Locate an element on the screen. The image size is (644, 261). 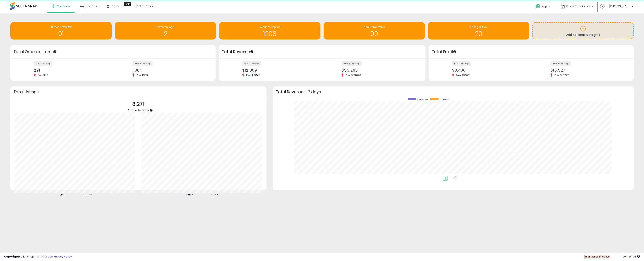
h1: 20 is located at coordinates (479, 34).